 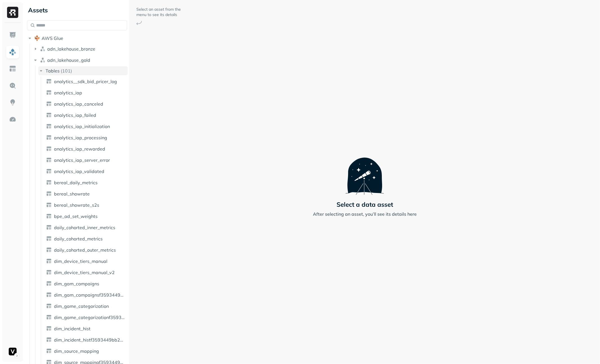 What do you see at coordinates (86, 284) in the screenshot?
I see `a: dim_gam_campaigns` at bounding box center [86, 284].